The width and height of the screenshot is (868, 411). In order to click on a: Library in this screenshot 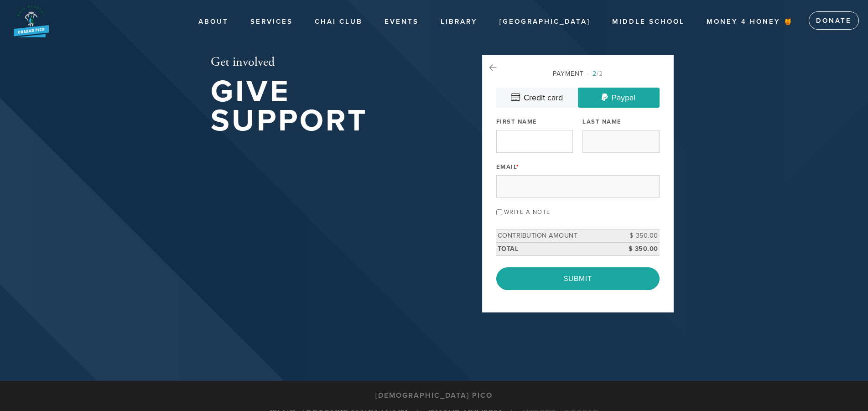, I will do `click(459, 22)`.